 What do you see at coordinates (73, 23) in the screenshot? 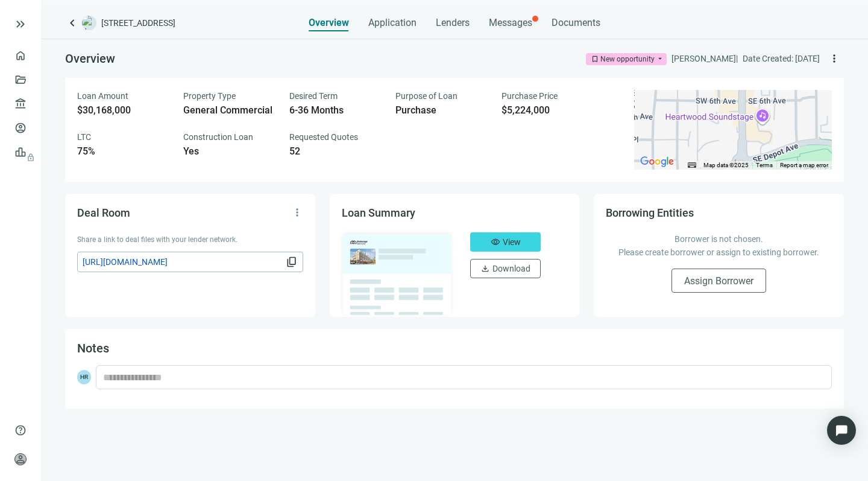
I see `a: keyboard_arrow_left` at bounding box center [73, 23].